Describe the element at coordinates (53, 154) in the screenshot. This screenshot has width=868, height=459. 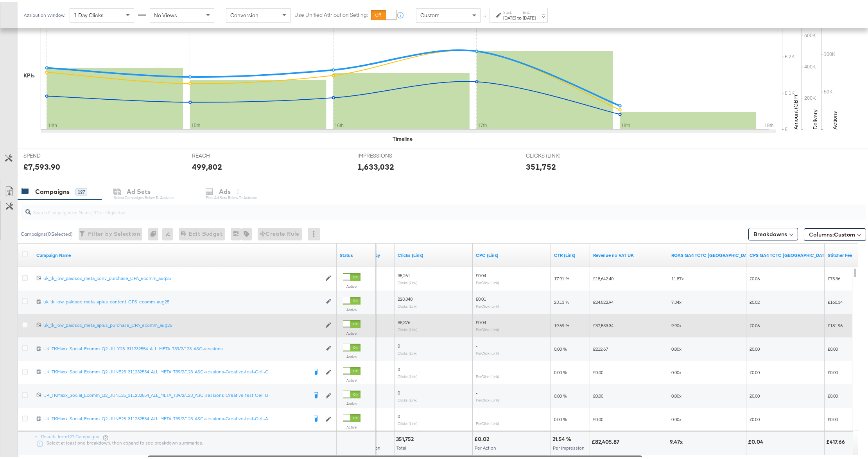
I see `span: SPEND` at that location.